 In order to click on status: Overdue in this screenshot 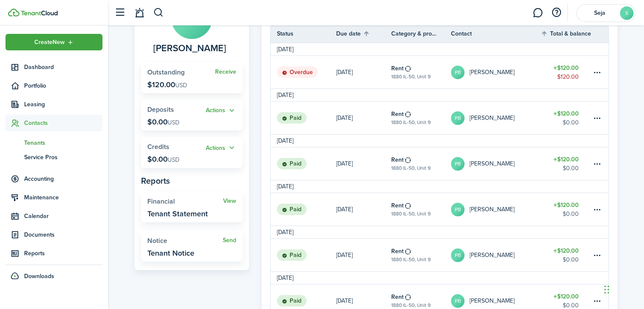, I will do `click(297, 72)`.